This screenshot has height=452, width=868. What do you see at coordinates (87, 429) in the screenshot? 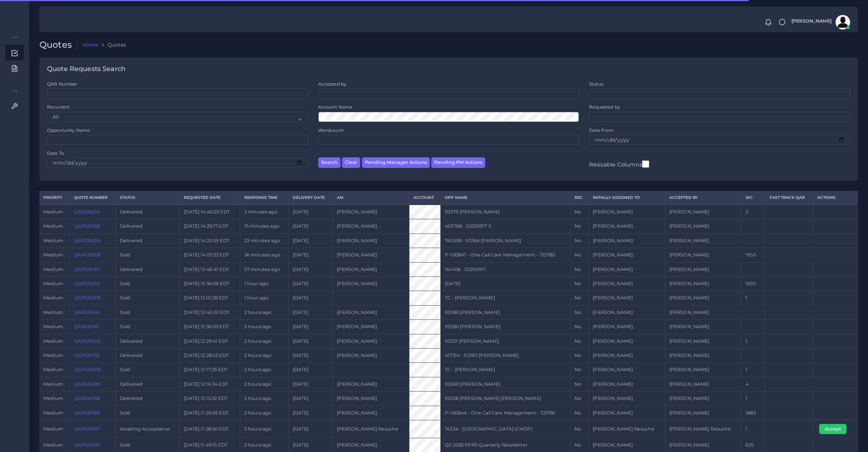
I see `a: QAR126197` at bounding box center [87, 429].